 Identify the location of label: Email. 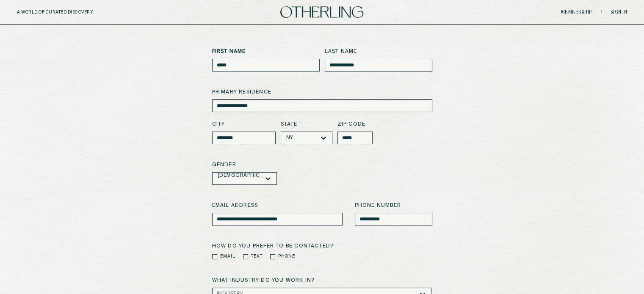
(228, 256).